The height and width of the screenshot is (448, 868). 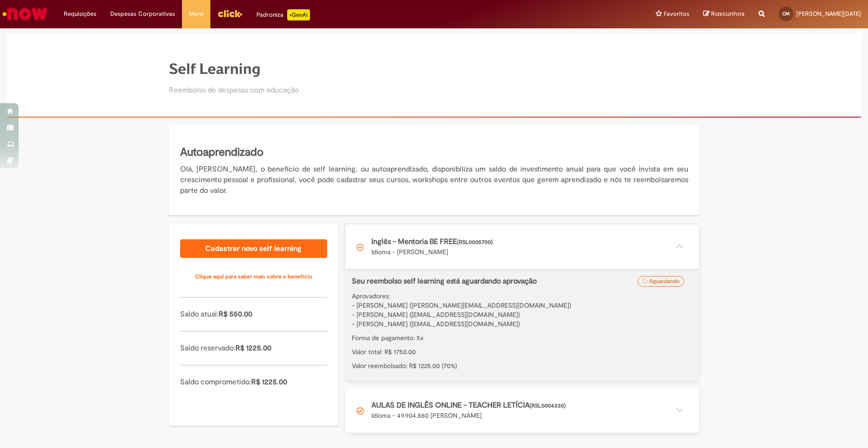 What do you see at coordinates (298, 15) in the screenshot?
I see `p: +GenAi` at bounding box center [298, 15].